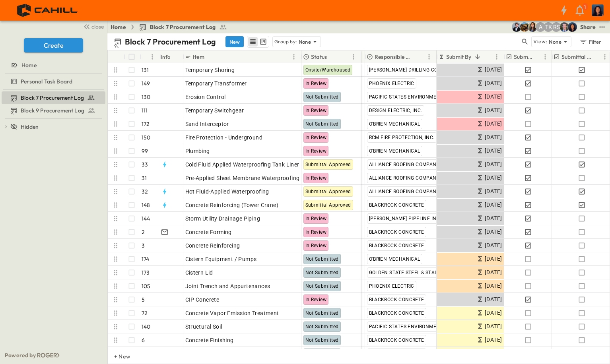  Describe the element at coordinates (29, 127) in the screenshot. I see `span: Hidden` at that location.